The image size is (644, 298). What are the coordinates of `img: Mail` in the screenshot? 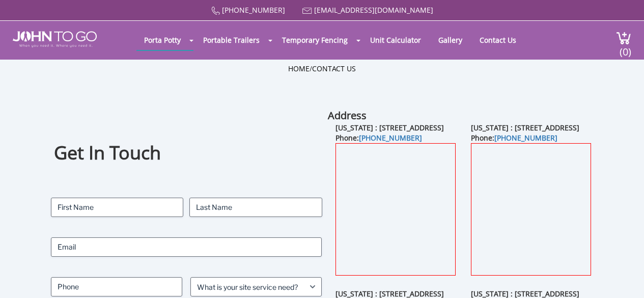 It's located at (307, 11).